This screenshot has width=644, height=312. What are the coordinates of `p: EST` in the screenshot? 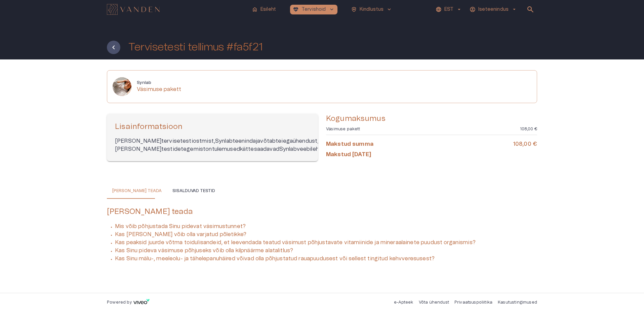 It's located at (449, 9).